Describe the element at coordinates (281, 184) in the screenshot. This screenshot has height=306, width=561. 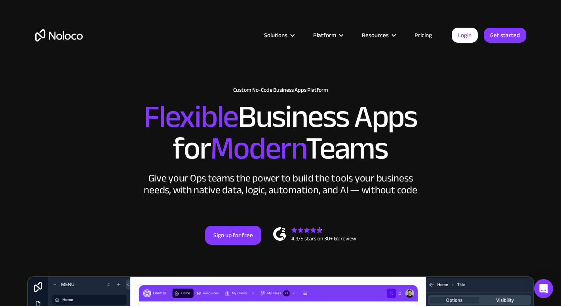
I see `div: Give your Ops teams the power to build the tools your business needs, with native data, logic, au...` at that location.